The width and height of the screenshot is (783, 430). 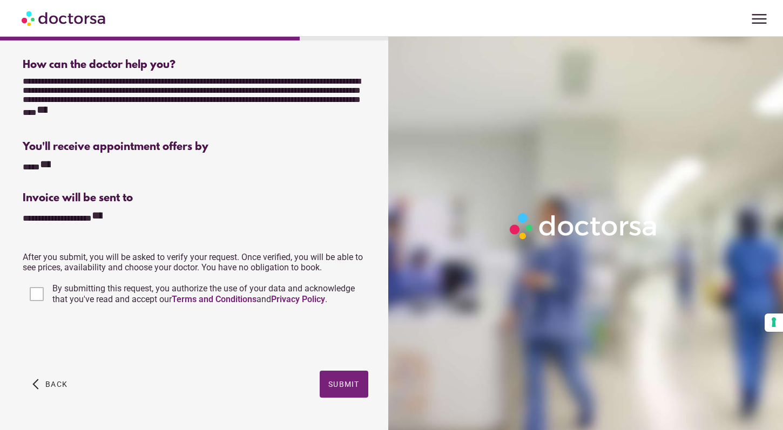 I want to click on span: By submitting this request, you authorize the use of your data and acknowledge that you've read a..., so click(x=204, y=294).